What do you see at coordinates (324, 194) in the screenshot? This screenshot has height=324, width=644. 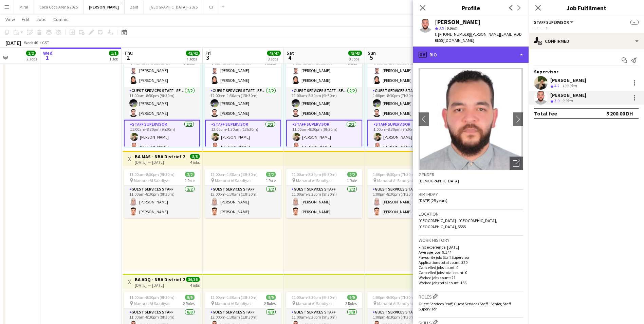 I see `div: 11:00am-8:30pm (9h30m)2/2 Manarat Al Saadiyat1 RoleGuest Services Staff2/211:00am-8:30pm (9h30m)[...` at bounding box center [324, 194].